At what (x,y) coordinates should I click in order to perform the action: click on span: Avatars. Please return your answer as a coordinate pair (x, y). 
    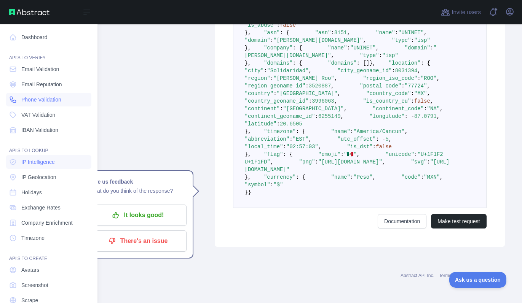
    Looking at the image, I should click on (30, 270).